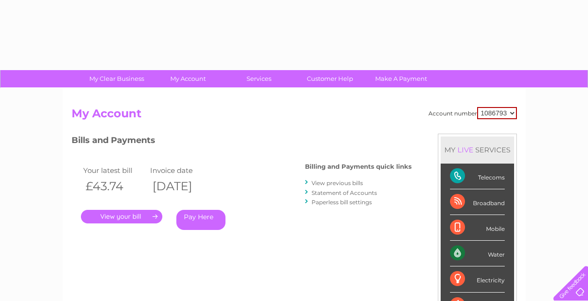 This screenshot has height=301, width=588. Describe the element at coordinates (344, 193) in the screenshot. I see `a: Statement of Accounts` at that location.